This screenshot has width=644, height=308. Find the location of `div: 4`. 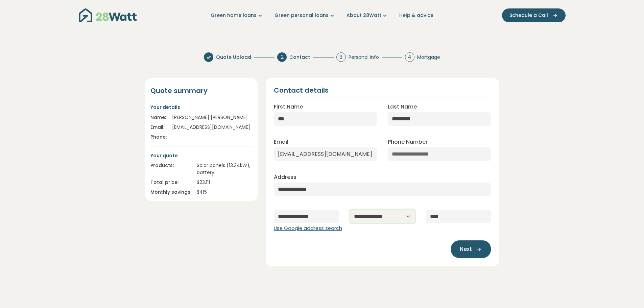

div: 4 is located at coordinates (410, 57).